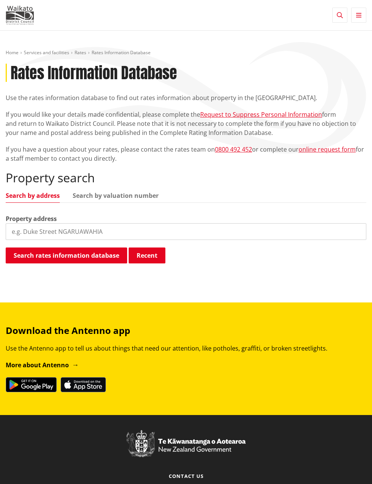 This screenshot has width=372, height=484. I want to click on a: Contact us, so click(186, 476).